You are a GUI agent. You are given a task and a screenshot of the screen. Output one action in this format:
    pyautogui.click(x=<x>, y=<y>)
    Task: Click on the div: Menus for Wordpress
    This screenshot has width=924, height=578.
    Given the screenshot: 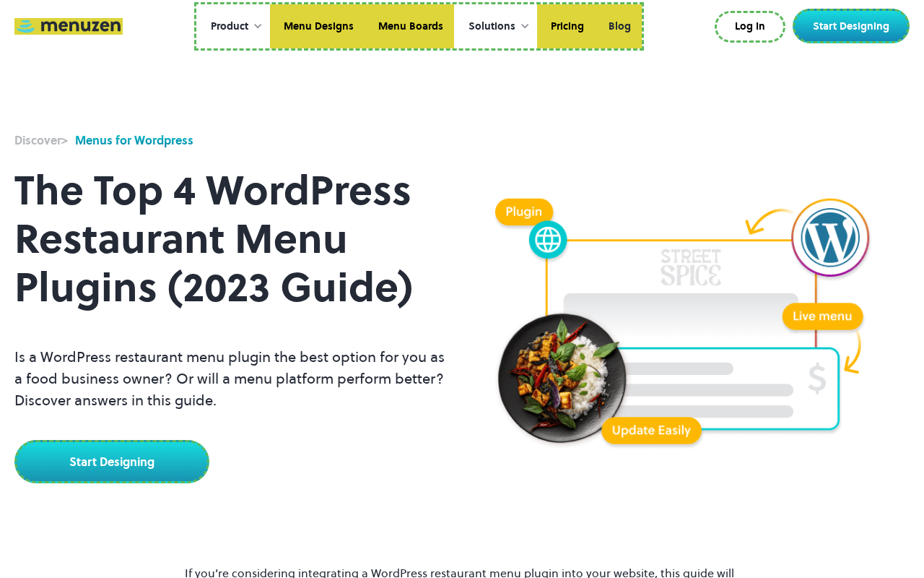 What is the action you would take?
    pyautogui.click(x=134, y=140)
    